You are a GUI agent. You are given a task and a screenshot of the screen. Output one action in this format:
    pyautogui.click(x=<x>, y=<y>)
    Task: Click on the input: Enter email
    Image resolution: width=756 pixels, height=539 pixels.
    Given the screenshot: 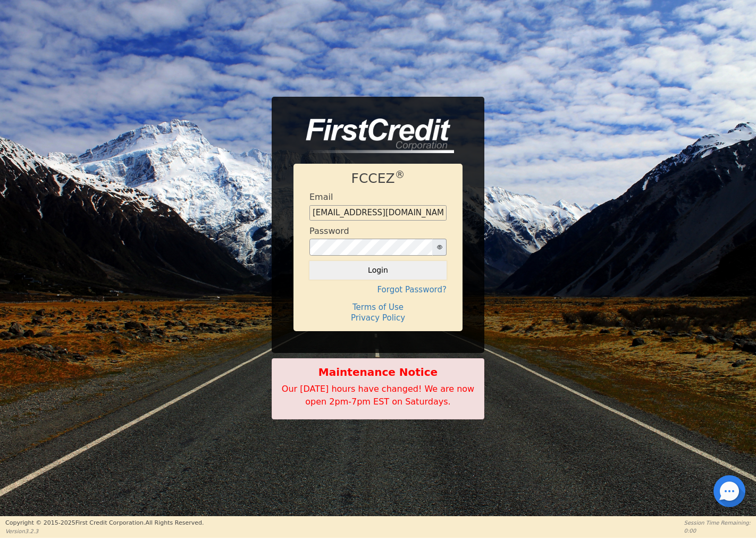 What is the action you would take?
    pyautogui.click(x=378, y=213)
    